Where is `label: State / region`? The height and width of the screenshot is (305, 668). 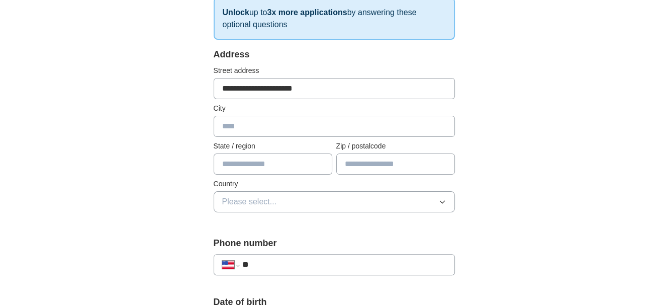 label: State / region is located at coordinates (273, 146).